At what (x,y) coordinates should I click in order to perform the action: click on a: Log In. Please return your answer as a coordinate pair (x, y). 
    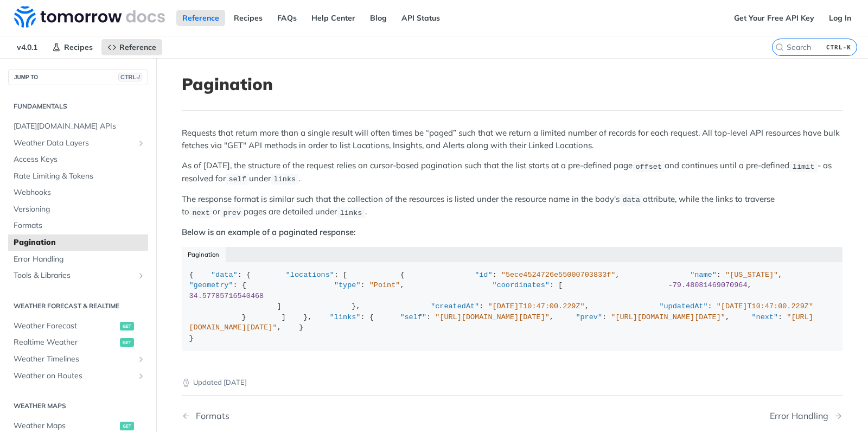
    Looking at the image, I should click on (840, 18).